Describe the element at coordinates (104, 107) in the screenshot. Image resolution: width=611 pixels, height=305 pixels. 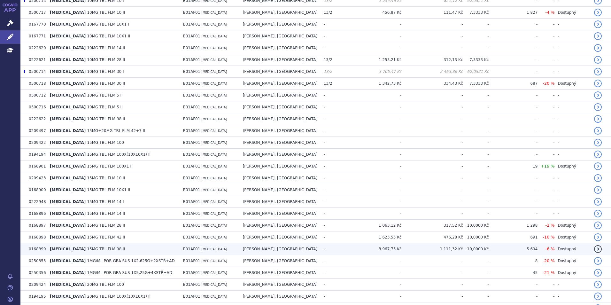
I see `span: 10MG TBL FLM 5 II` at that location.